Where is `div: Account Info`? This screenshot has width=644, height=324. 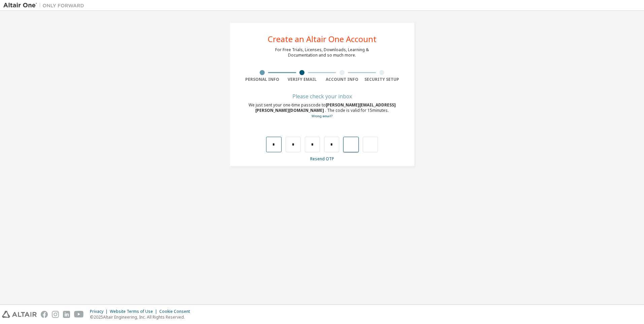
div: Account Info is located at coordinates (342, 80).